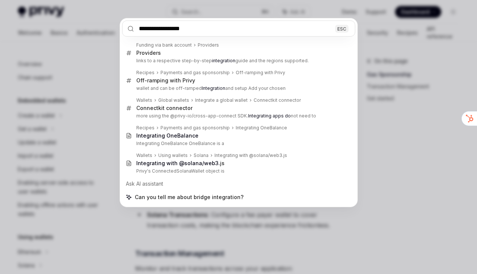 Image resolution: width=477 pixels, height=274 pixels. I want to click on div: Solana, so click(201, 155).